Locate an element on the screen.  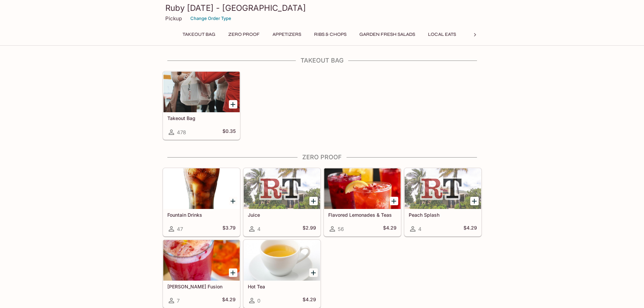
button: Zero Proof is located at coordinates (244, 35).